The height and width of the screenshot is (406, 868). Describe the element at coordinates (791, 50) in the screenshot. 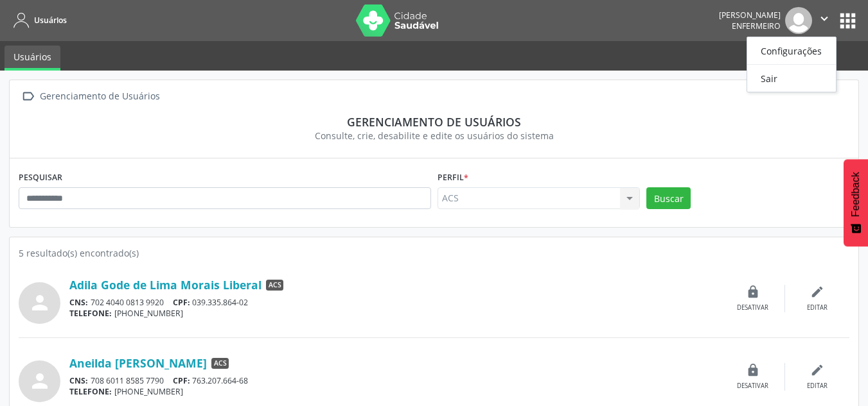

I see `a: Configurações` at that location.